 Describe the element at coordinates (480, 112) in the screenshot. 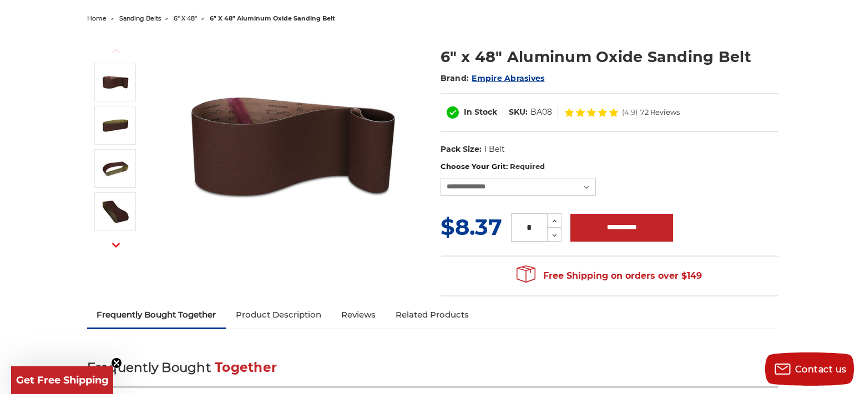

I see `span: In Stock` at that location.